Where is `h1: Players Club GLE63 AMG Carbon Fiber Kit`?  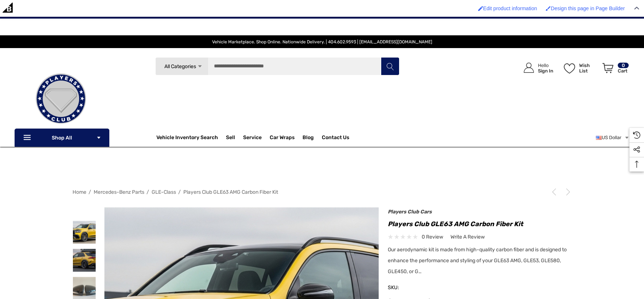 h1: Players Club GLE63 AMG Carbon Fiber Kit is located at coordinates (480, 224).